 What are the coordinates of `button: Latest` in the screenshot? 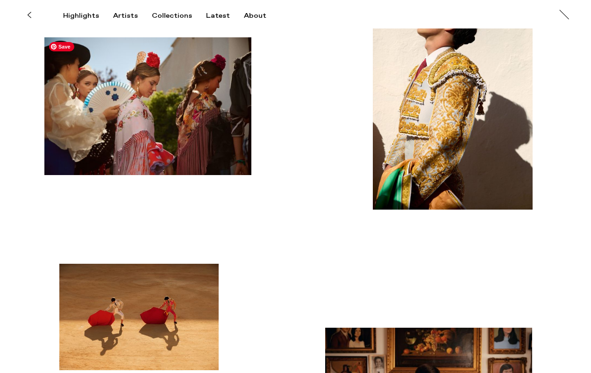 It's located at (225, 16).